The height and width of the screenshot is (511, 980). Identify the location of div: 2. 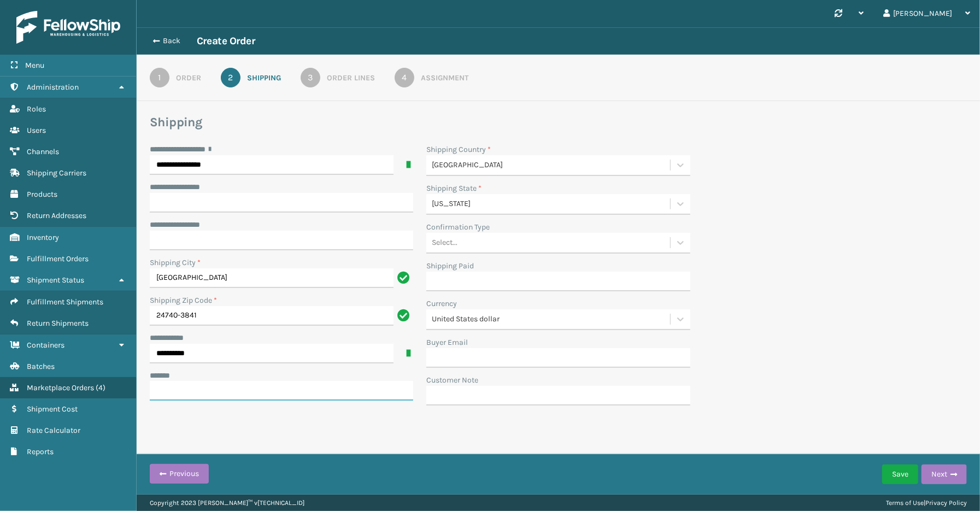
(231, 78).